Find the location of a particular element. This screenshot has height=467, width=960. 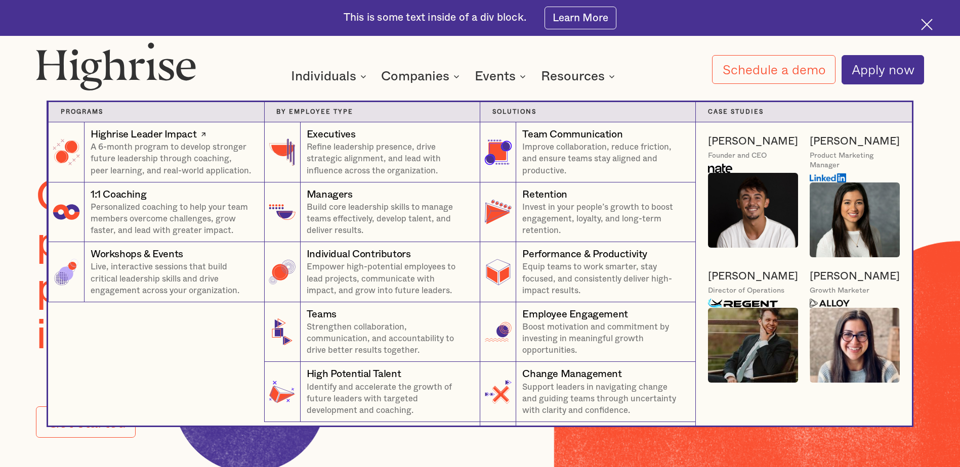

a: Get started is located at coordinates (86, 422).